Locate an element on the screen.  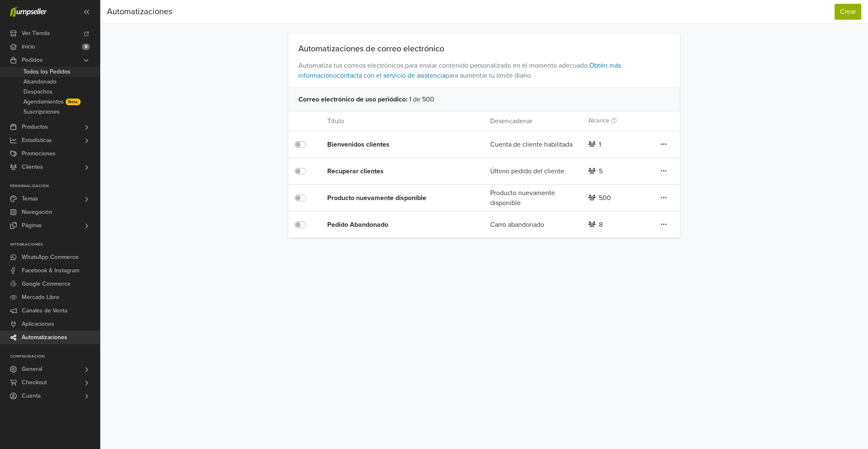
span: Automatizaciones is located at coordinates (44, 338).